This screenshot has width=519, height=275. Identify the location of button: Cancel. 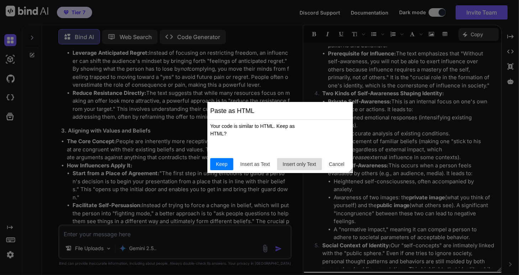
(337, 164).